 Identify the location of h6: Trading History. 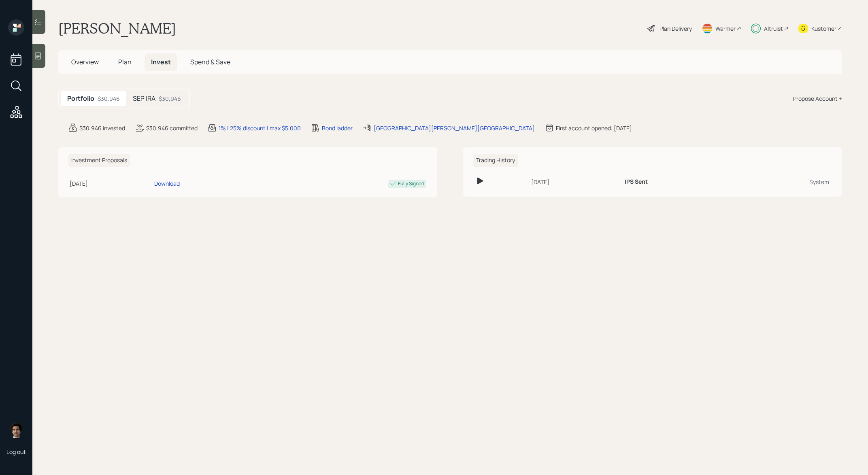
(496, 160).